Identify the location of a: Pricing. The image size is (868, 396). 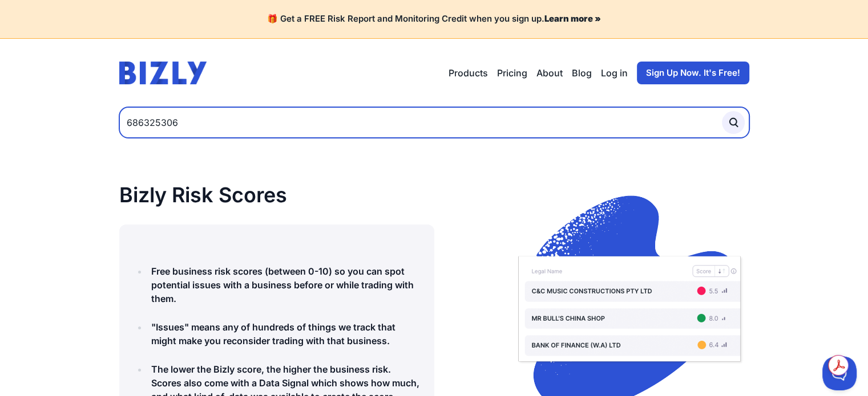
(512, 73).